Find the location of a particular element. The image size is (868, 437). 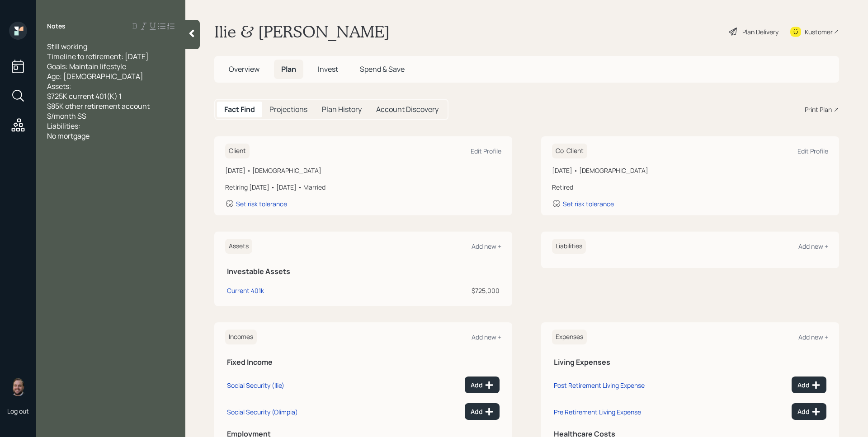

h6: Co-Client is located at coordinates (570, 150).